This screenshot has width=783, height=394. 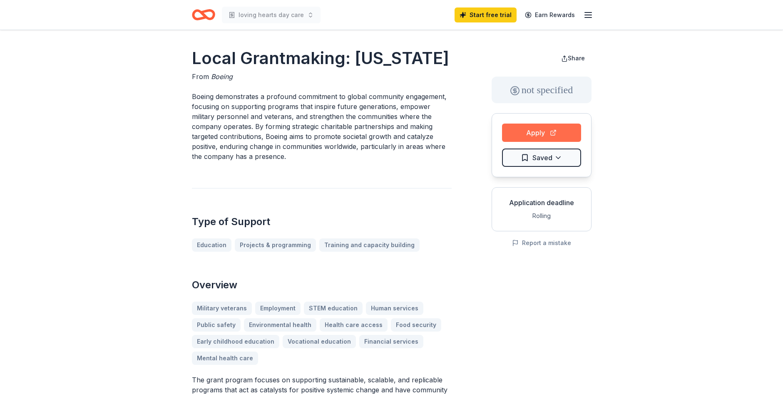 What do you see at coordinates (485, 15) in the screenshot?
I see `a: Start free trial` at bounding box center [485, 15].